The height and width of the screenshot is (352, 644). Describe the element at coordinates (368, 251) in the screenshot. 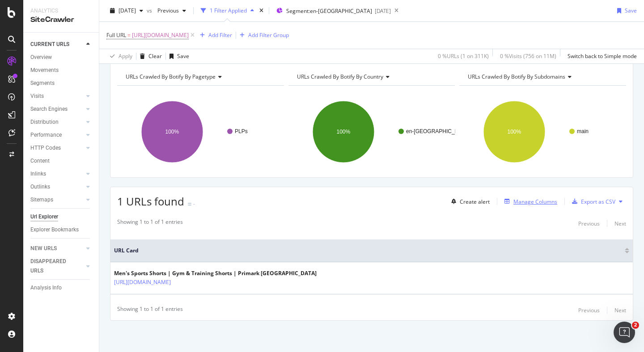

I see `span: URL Card` at that location.